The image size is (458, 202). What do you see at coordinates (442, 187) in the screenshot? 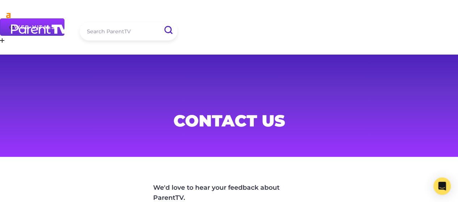
I see `div: Open Intercom Messenger` at bounding box center [442, 187].